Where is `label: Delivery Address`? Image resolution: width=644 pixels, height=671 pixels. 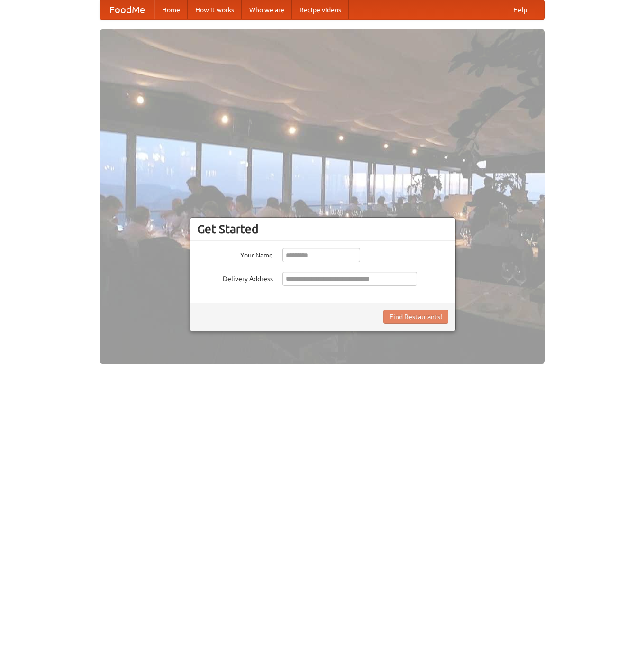 label: Delivery Address is located at coordinates (235, 278).